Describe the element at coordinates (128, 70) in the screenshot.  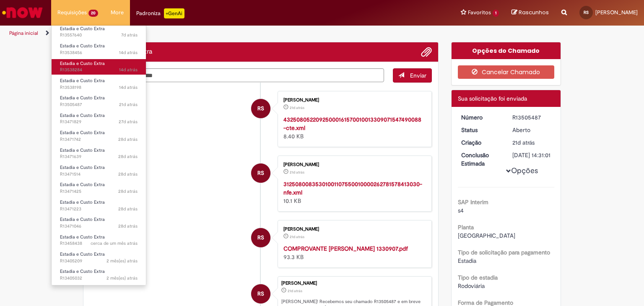
I see `time: 16/09/2025 09:19:58` at that location.